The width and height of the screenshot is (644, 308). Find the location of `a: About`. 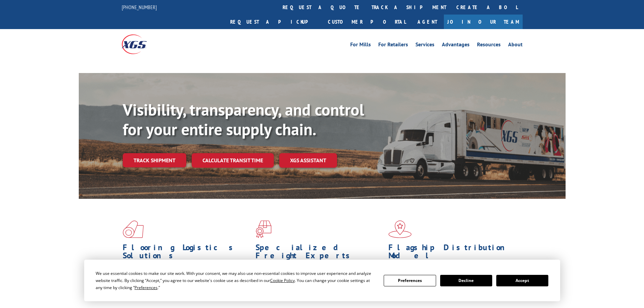

a: About is located at coordinates (515, 46).